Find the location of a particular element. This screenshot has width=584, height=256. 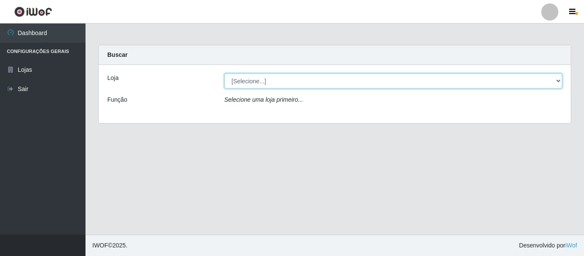

i: Selecione uma loja primeiro... is located at coordinates (264, 100).